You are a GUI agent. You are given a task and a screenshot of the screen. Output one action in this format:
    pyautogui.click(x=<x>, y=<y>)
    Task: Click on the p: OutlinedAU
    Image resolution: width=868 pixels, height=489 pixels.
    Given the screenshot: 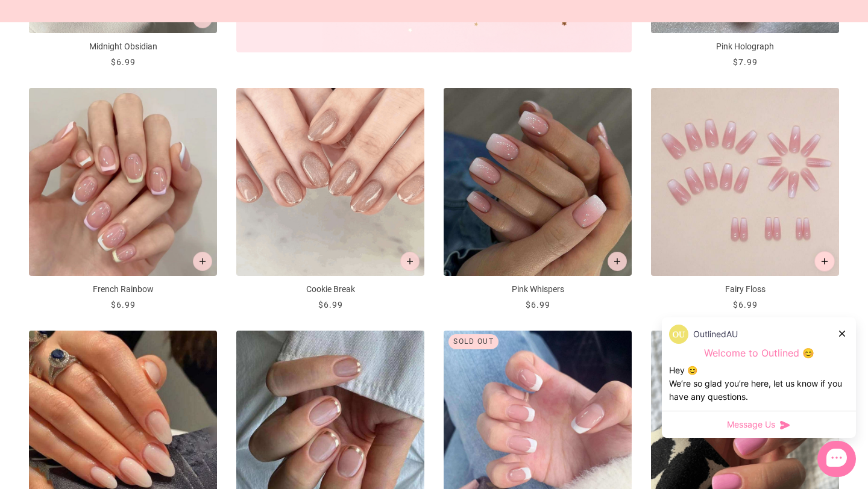 What is the action you would take?
    pyautogui.click(x=715, y=334)
    